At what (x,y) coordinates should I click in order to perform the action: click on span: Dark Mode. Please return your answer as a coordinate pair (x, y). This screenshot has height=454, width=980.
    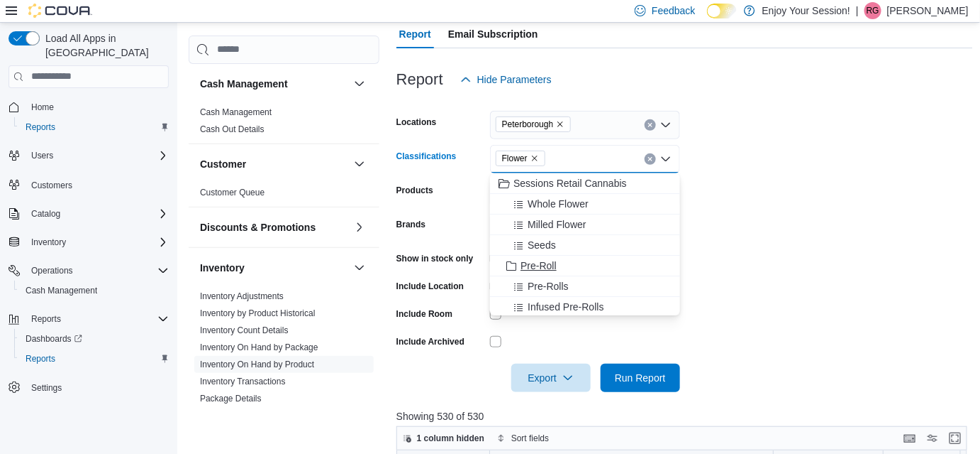
    Looking at the image, I should click on (708, 18).